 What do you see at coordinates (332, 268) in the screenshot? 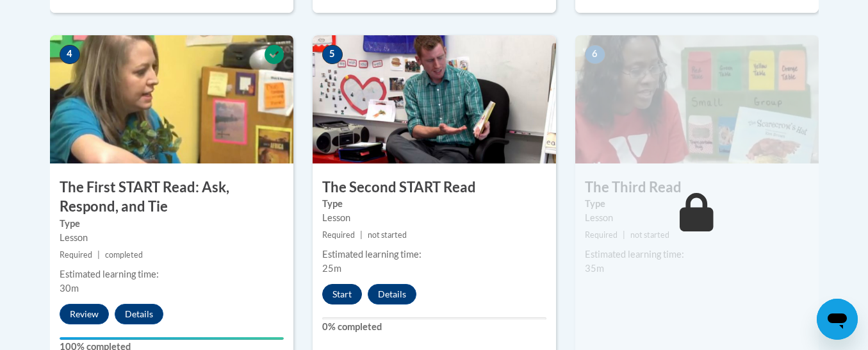
I see `span: 25m` at bounding box center [332, 268].